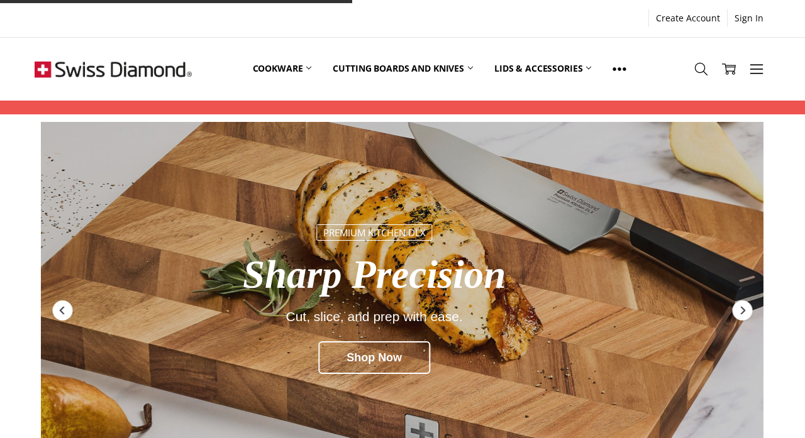  Describe the element at coordinates (282, 69) in the screenshot. I see `a: Cookware` at that location.